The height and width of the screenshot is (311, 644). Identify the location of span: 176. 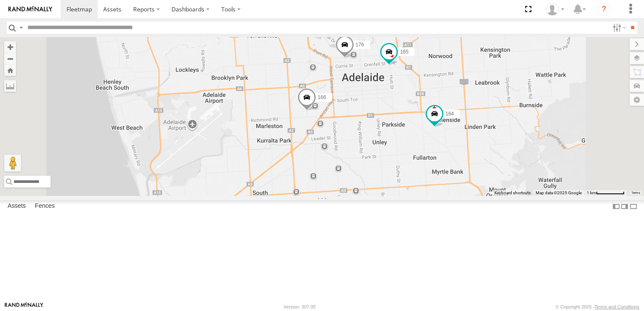
(360, 45).